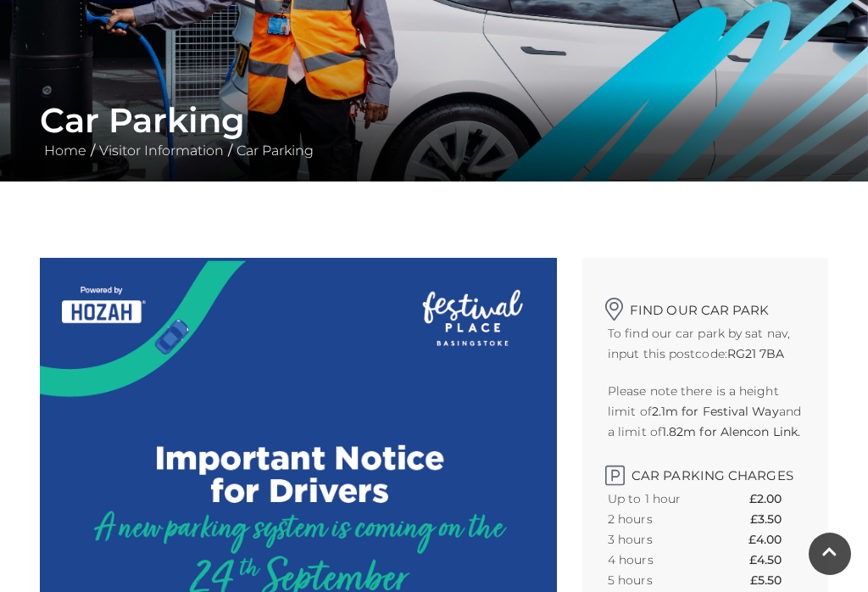 The image size is (868, 592). I want to click on a: Home, so click(65, 150).